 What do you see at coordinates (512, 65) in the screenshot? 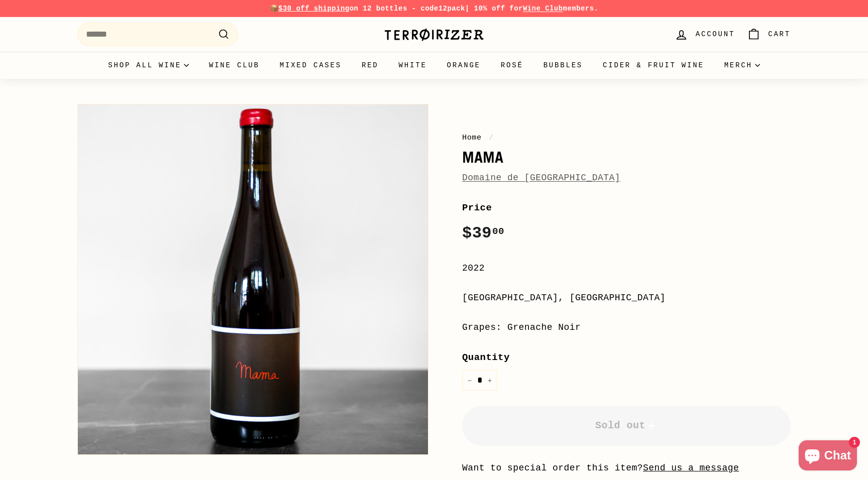
I see `a: Rosé` at bounding box center [512, 65].